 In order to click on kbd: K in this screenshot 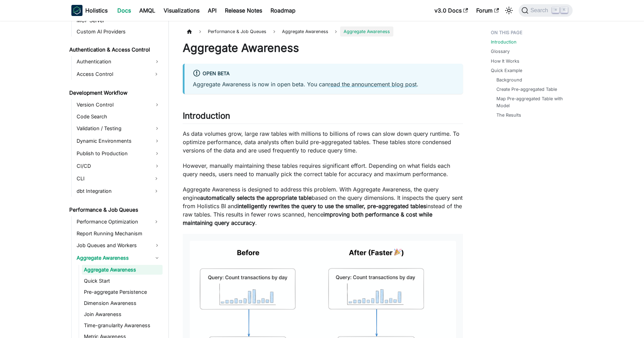, I will do `click(564, 10)`.